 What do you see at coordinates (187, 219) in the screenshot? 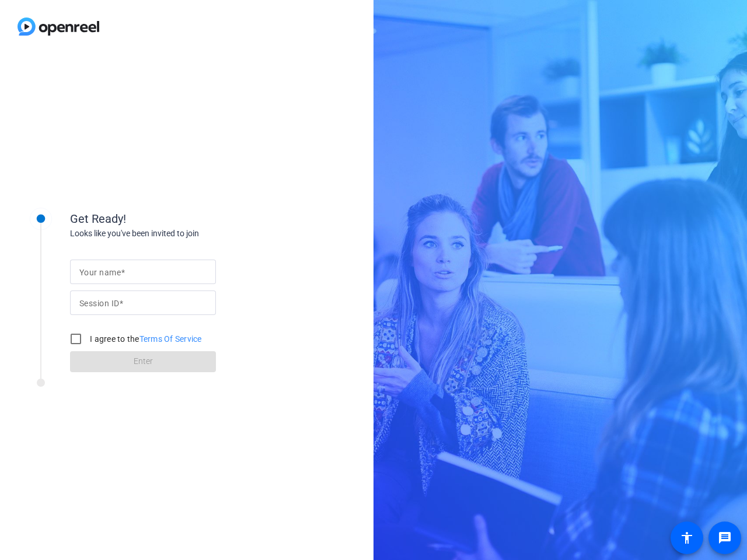
I see `div: Get Ready!` at bounding box center [187, 219].